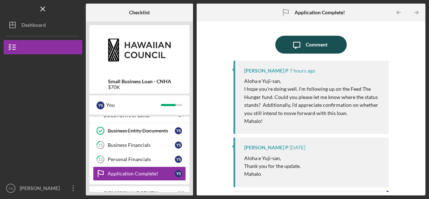  What do you see at coordinates (141, 131) in the screenshot?
I see `div: Business Entity Documents` at bounding box center [141, 131].